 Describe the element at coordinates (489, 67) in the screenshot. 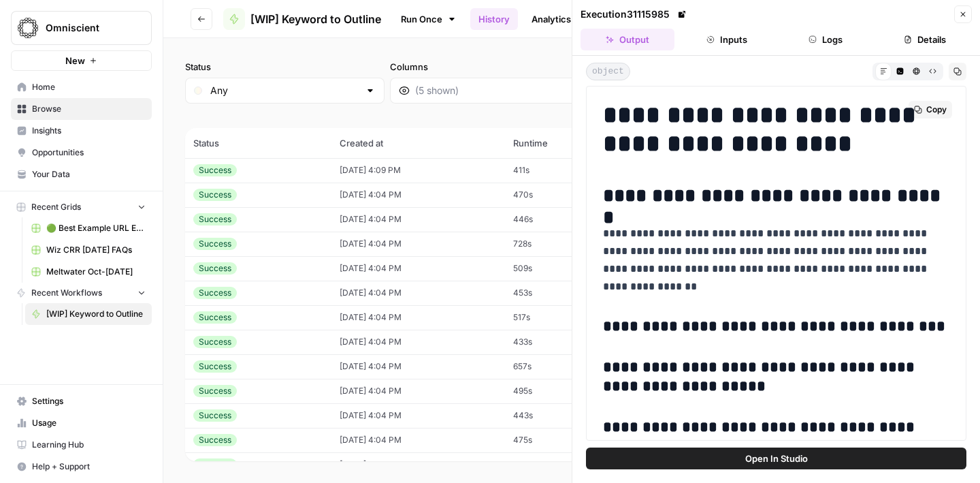

I see `label: Columns` at that location.